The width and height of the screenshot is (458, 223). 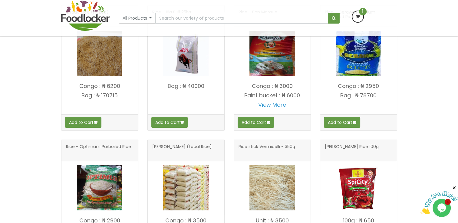 I want to click on img: Rice - Sarafa (Local Rice), so click(x=186, y=188).